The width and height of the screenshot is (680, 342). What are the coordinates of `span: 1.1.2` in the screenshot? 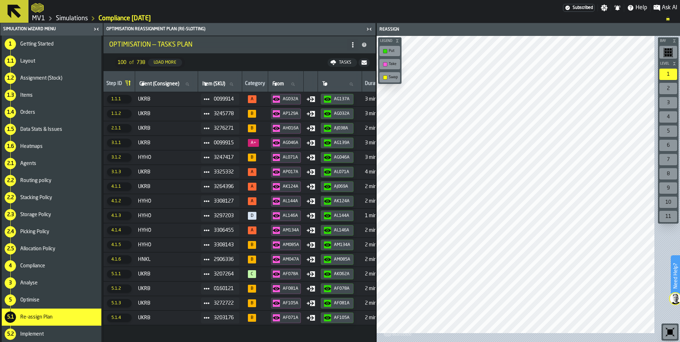 It's located at (119, 114).